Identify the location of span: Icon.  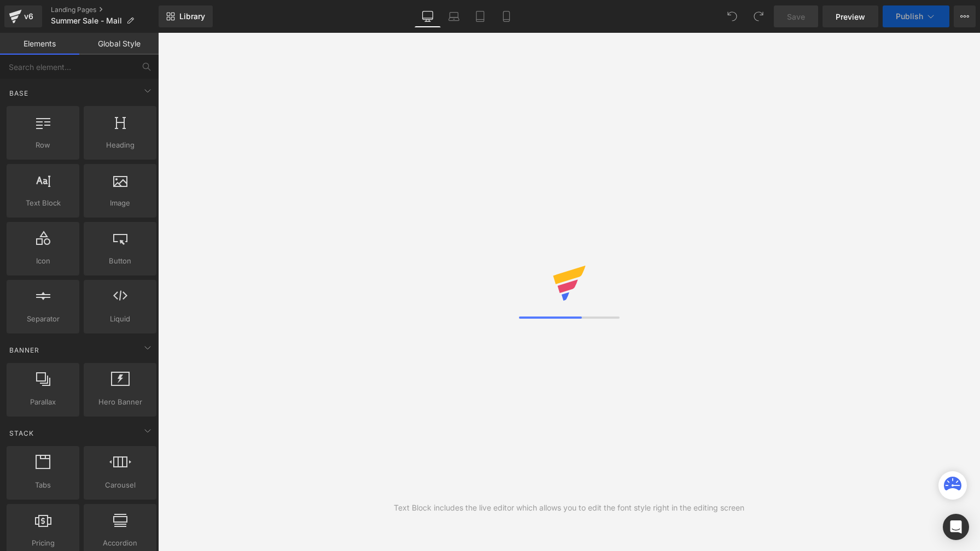
(42, 261).